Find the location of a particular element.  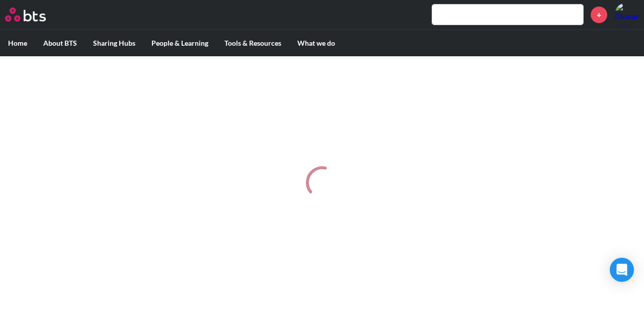

div: Open Intercom Messenger is located at coordinates (622, 270).